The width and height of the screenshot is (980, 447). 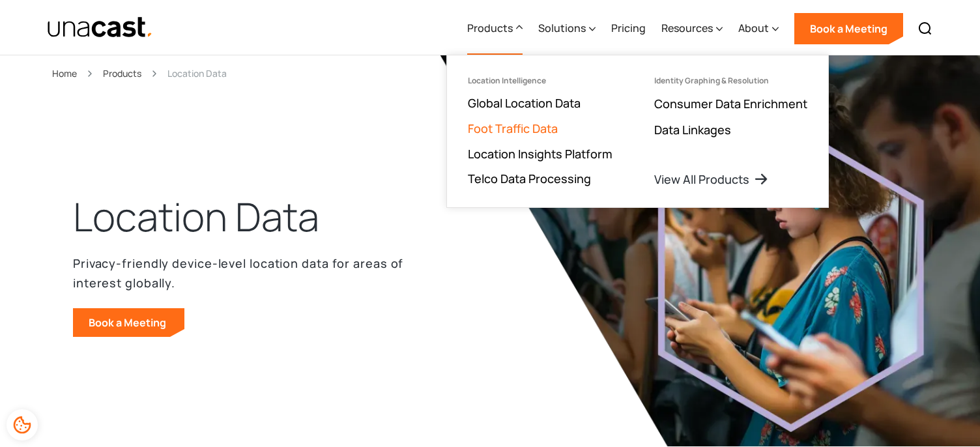 What do you see at coordinates (730, 104) in the screenshot?
I see `a: Consumer Data Enrichment` at bounding box center [730, 104].